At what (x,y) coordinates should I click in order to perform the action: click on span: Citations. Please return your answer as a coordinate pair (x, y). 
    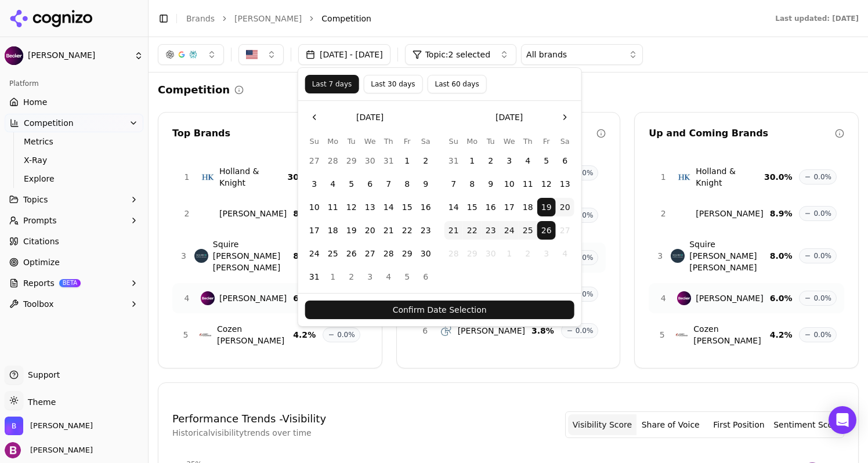
    Looking at the image, I should click on (41, 242).